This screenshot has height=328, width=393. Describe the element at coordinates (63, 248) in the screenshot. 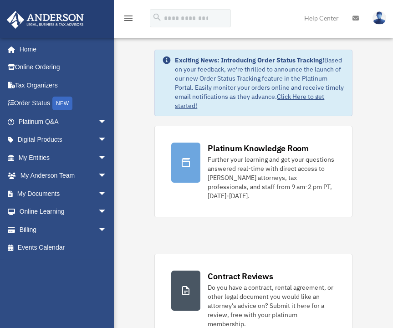

I see `a: Events Calendar` at that location.